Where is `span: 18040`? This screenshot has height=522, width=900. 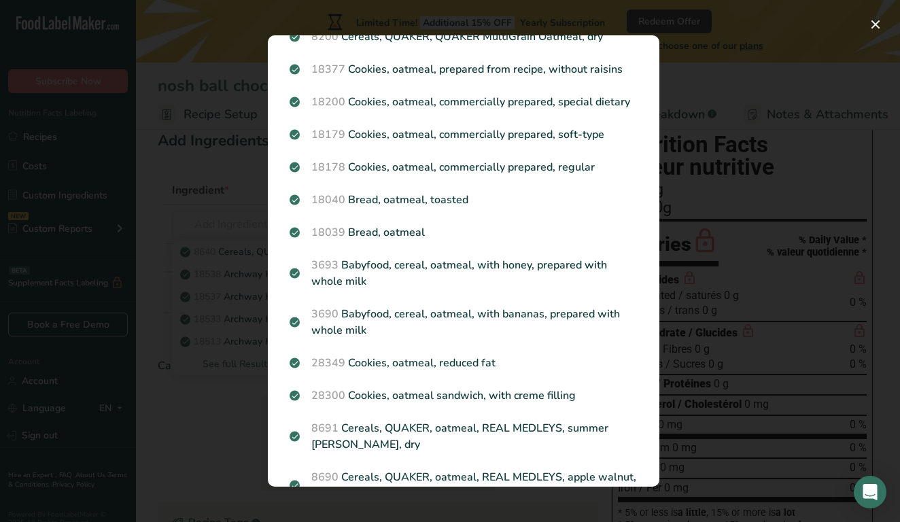
span: 18040 is located at coordinates (328, 200).